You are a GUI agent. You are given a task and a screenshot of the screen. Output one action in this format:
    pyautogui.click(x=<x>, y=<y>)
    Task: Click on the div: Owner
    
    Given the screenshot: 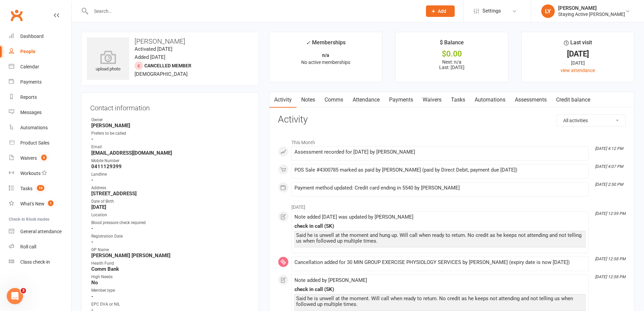 What is the action you would take?
    pyautogui.click(x=170, y=120)
    